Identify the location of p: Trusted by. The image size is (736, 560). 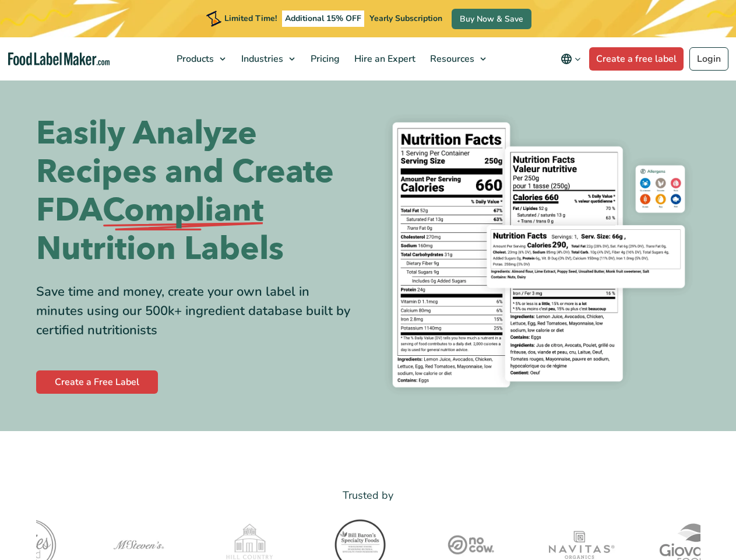
(369, 495).